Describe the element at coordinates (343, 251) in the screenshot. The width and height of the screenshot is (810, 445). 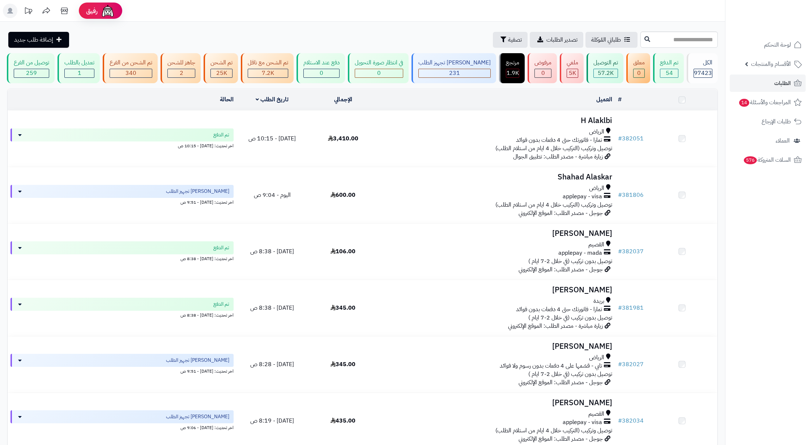
I see `span: 106.00` at that location.